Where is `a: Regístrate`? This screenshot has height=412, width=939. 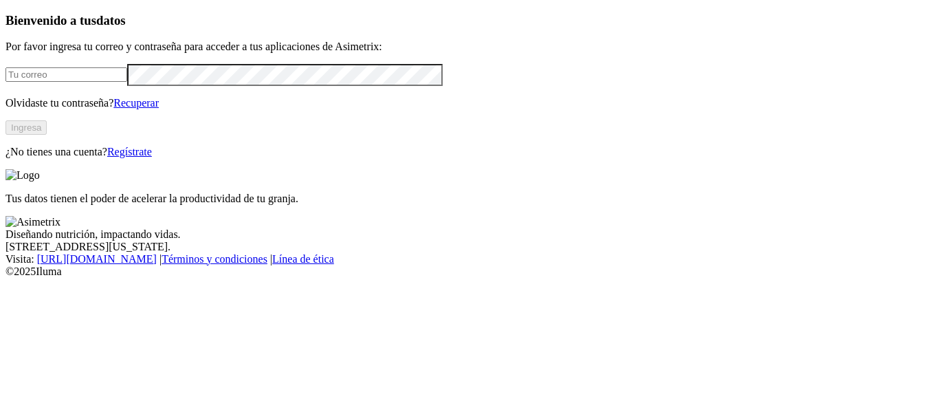
a: Regístrate is located at coordinates (129, 151).